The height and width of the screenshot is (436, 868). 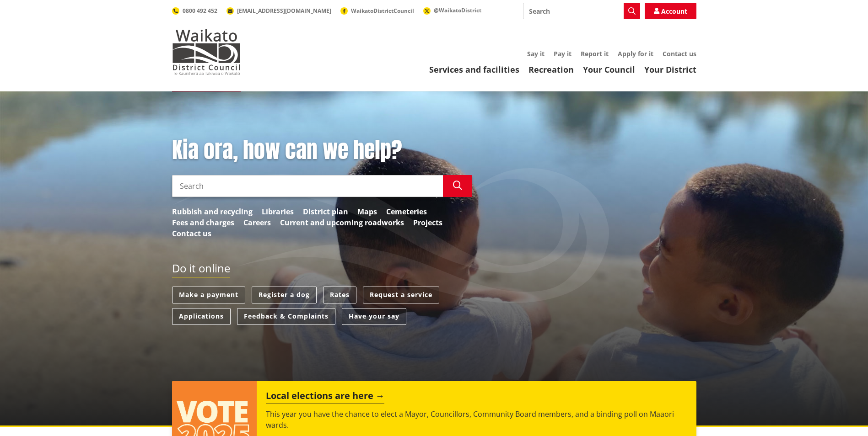 What do you see at coordinates (203, 223) in the screenshot?
I see `a: Fees and charges` at bounding box center [203, 223].